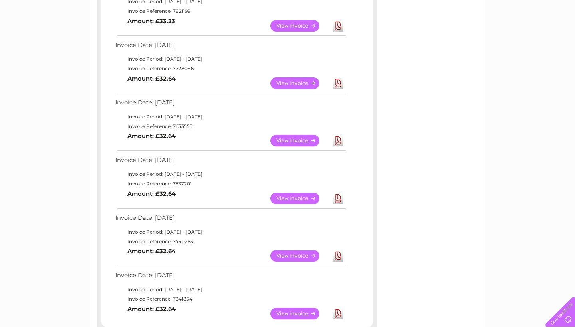 The height and width of the screenshot is (327, 575). Describe the element at coordinates (452, 9) in the screenshot. I see `span: 0333 014 3131` at that location.